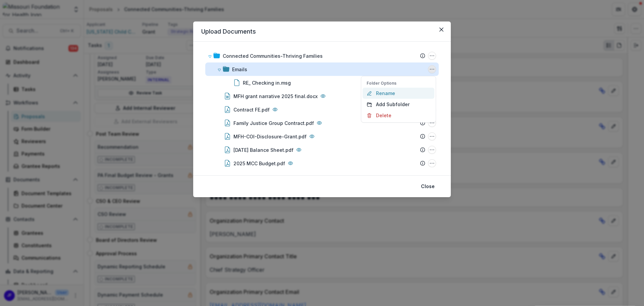 The image size is (644, 306). What do you see at coordinates (322, 136) in the screenshot?
I see `div: MFH-COI-Disclosure-Grant.pdfMFH-COI-Disclosure-Grant.pdf Options` at bounding box center [322, 136].